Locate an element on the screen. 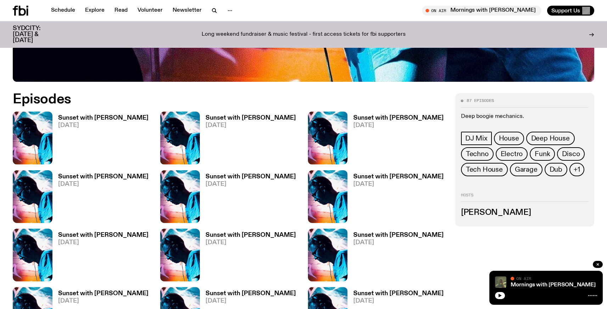  span: Deep House is located at coordinates (550, 138).